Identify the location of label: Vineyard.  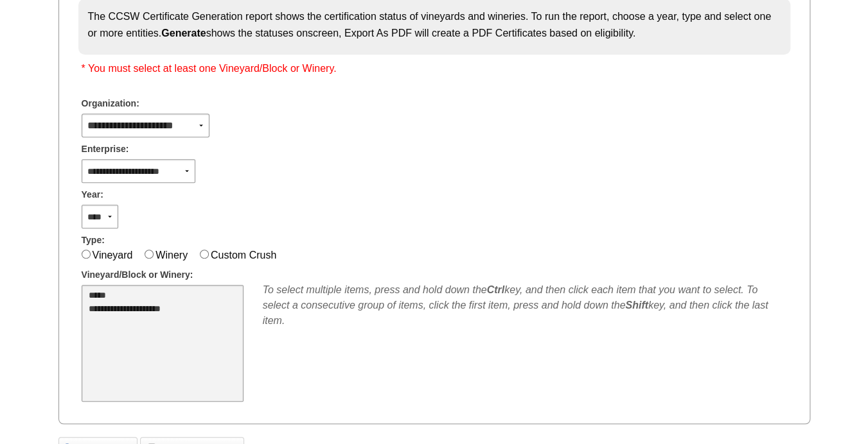
(113, 255).